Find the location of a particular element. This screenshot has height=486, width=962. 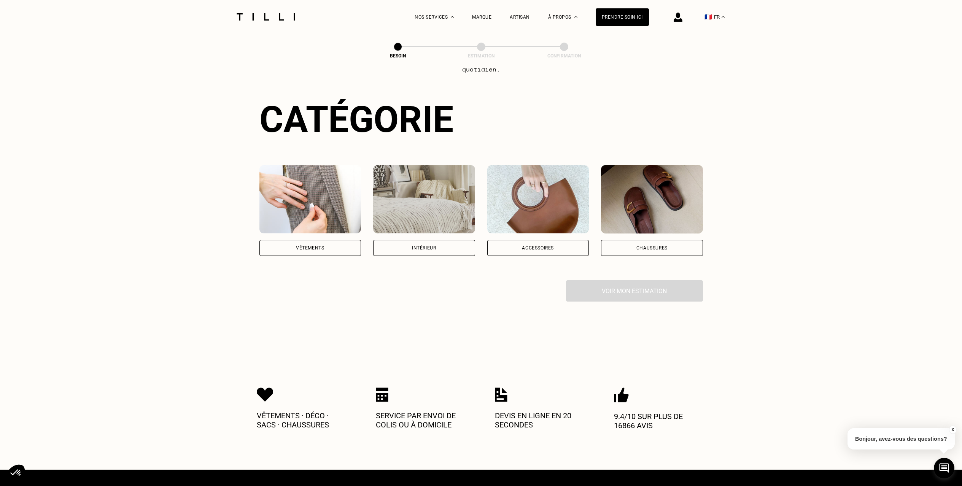

p: Vêtements · Déco · Sacs · Chaussures is located at coordinates (302, 420).